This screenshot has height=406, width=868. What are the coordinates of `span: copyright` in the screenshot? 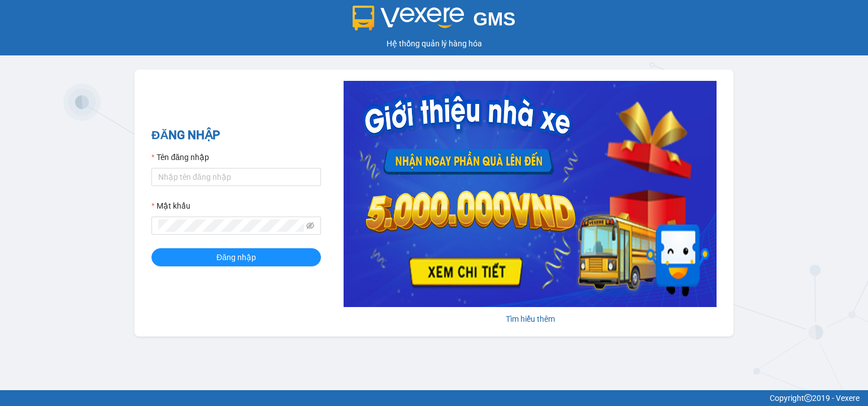 It's located at (808, 398).